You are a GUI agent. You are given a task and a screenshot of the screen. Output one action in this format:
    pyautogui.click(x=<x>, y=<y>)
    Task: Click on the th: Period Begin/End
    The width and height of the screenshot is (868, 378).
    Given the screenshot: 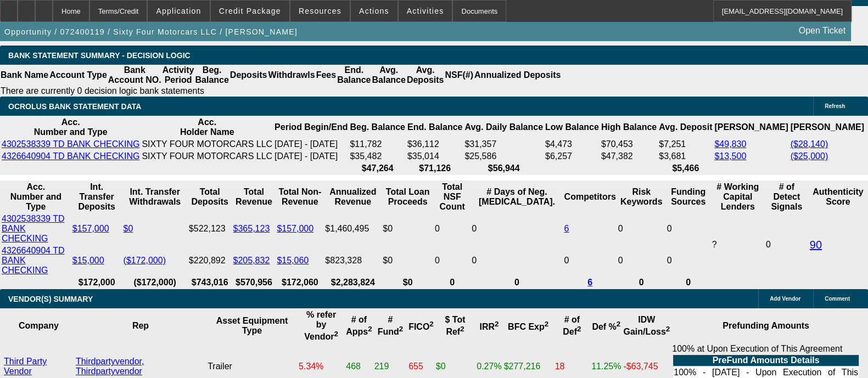 What is the action you would take?
    pyautogui.click(x=311, y=128)
    